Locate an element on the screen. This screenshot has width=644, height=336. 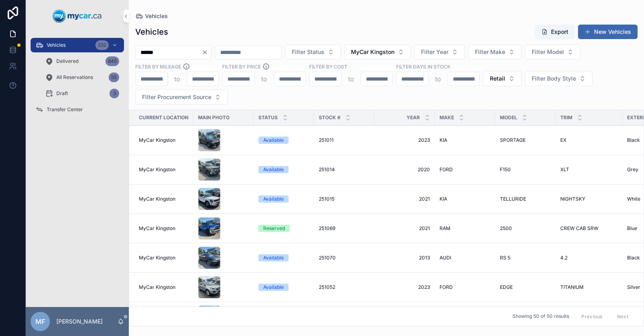
span: RS 5 is located at coordinates (506, 258).